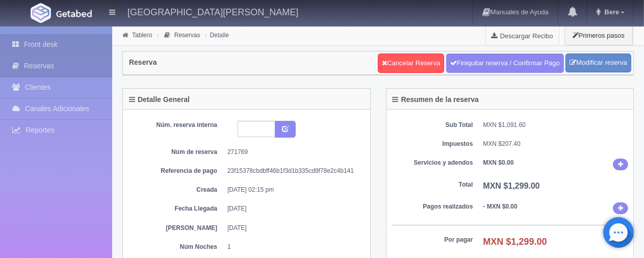  What do you see at coordinates (187, 35) in the screenshot?
I see `a: Reservas` at bounding box center [187, 35].